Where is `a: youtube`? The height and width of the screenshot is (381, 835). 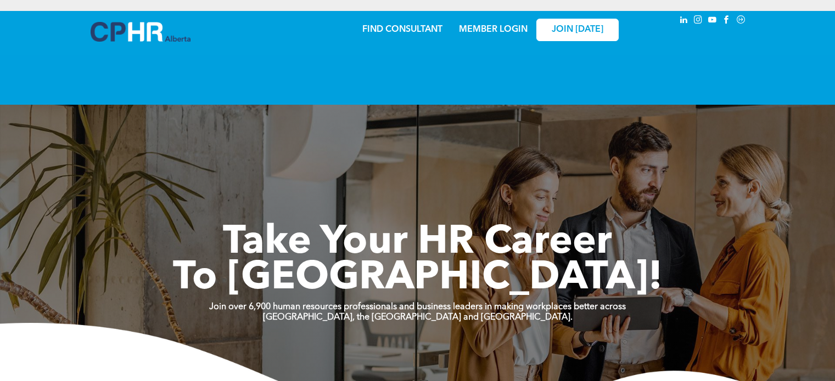
a: youtube is located at coordinates (712, 21).